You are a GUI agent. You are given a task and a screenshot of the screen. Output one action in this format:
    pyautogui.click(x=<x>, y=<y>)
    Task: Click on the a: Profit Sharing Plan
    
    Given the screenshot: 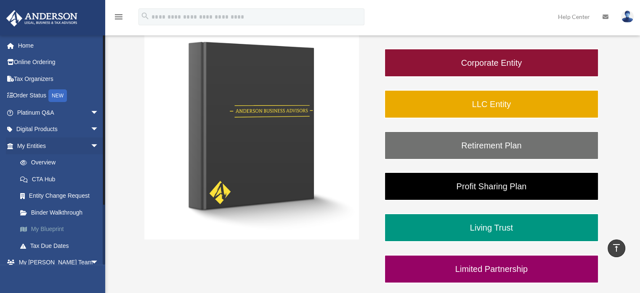 What is the action you would take?
    pyautogui.click(x=492, y=186)
    